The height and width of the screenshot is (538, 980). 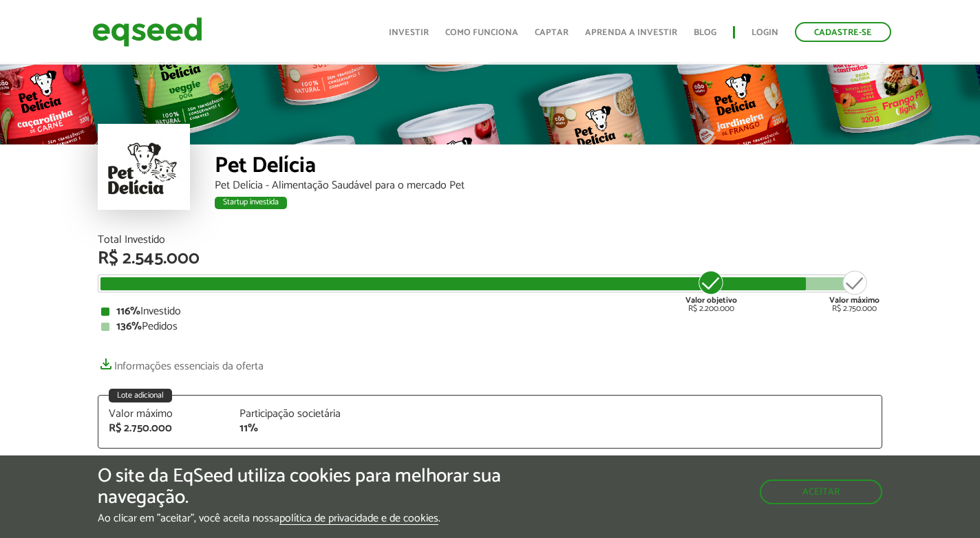 What do you see at coordinates (358, 519) in the screenshot?
I see `a: política de privacidade e de cookies` at bounding box center [358, 519].